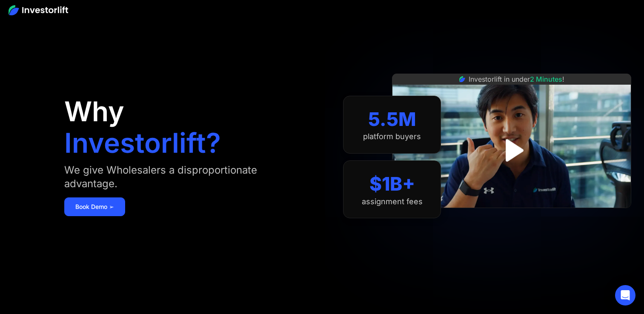 The width and height of the screenshot is (644, 314). Describe the element at coordinates (546, 79) in the screenshot. I see `span: 2 Minutes` at that location.